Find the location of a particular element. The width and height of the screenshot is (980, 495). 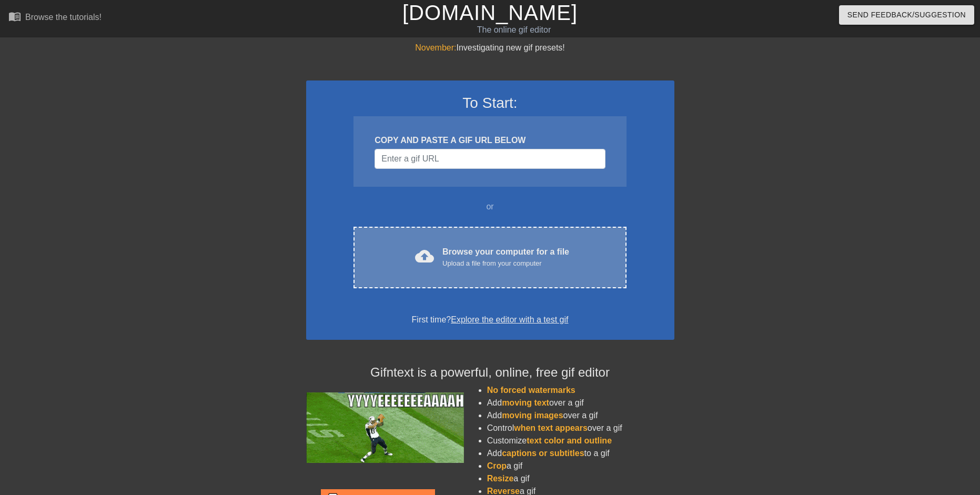

div: or is located at coordinates (490, 207).